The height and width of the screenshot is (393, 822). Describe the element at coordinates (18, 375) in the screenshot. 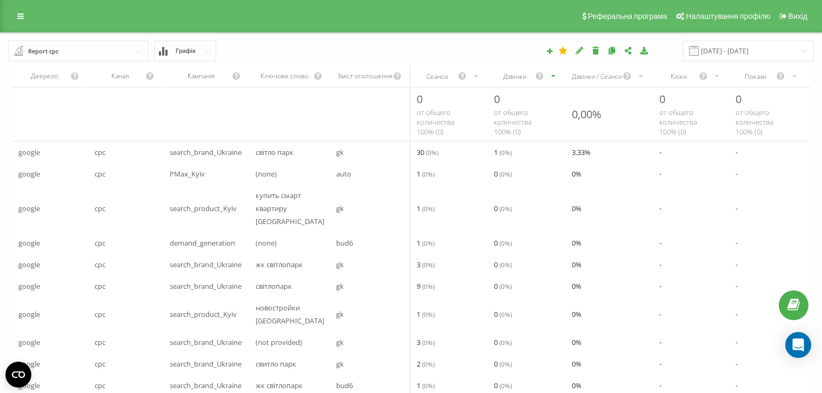

I see `button: Open CMP widget` at that location.